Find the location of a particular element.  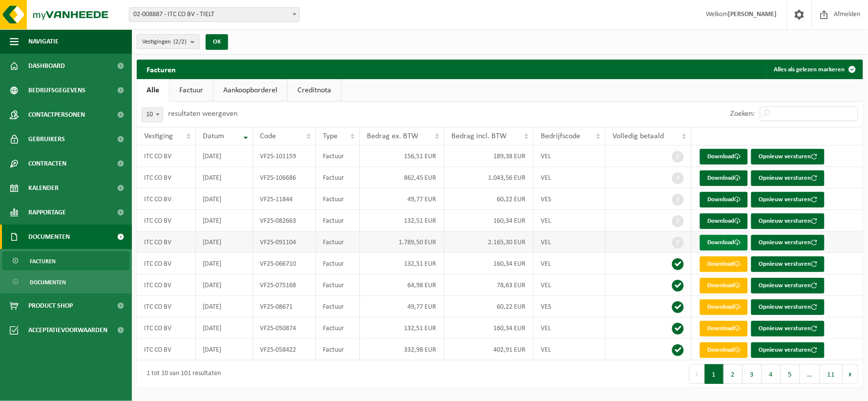

td: 862,45 EUR is located at coordinates (402, 178).